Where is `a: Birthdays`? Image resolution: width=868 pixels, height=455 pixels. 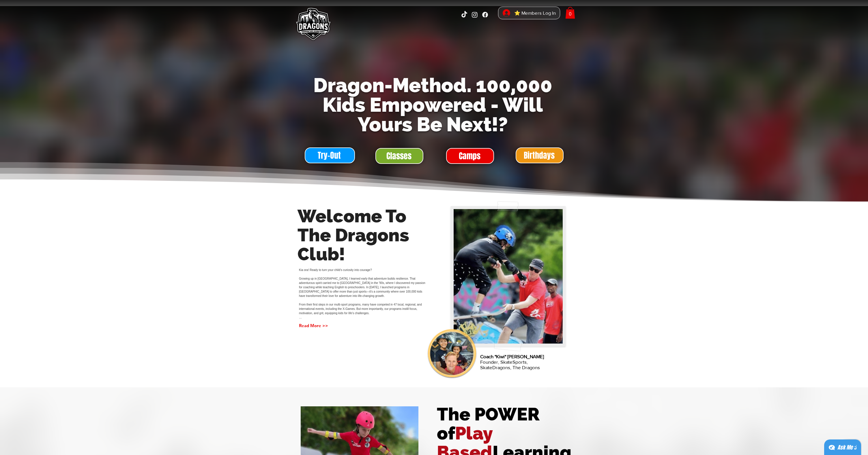 a: Birthdays is located at coordinates (539, 156).